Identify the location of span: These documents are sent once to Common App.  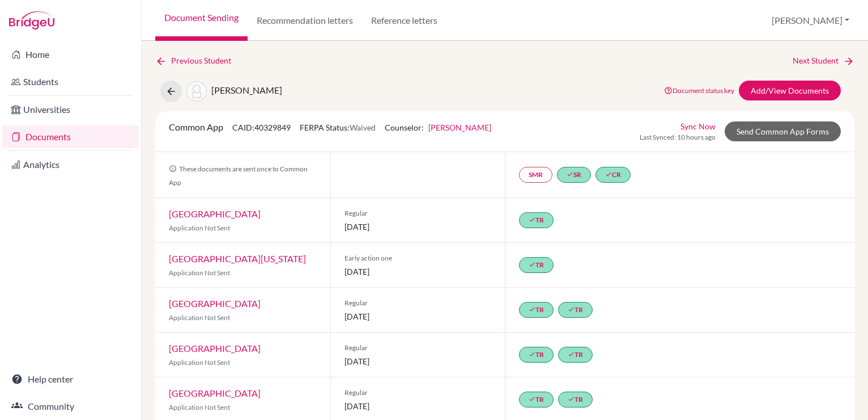
(238, 176).